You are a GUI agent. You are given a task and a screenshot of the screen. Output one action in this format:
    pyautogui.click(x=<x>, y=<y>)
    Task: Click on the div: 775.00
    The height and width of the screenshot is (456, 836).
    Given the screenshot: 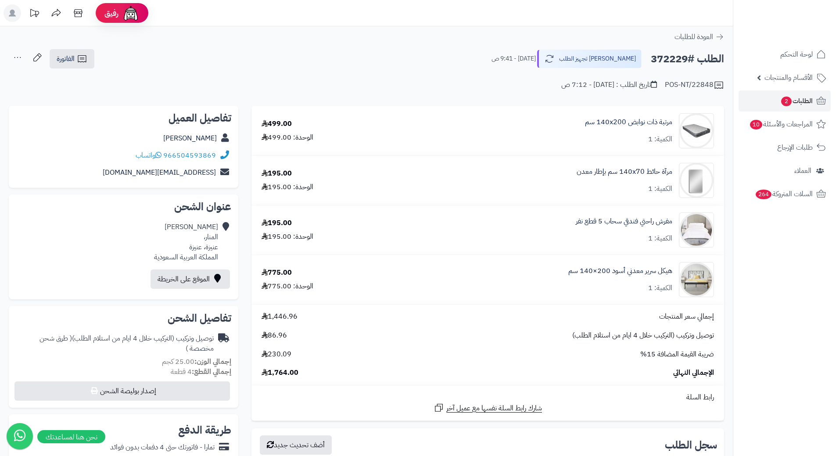 What is the action you would take?
    pyautogui.click(x=277, y=273)
    